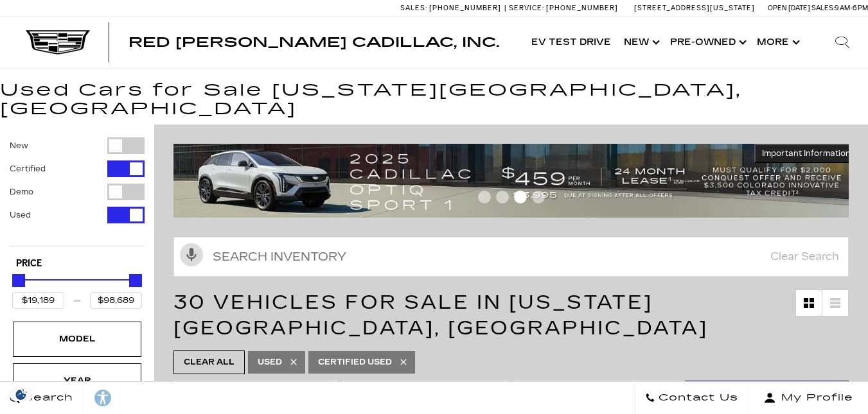 The height and width of the screenshot is (414, 868). I want to click on svg: Click to toggle on voice search, so click(191, 255).